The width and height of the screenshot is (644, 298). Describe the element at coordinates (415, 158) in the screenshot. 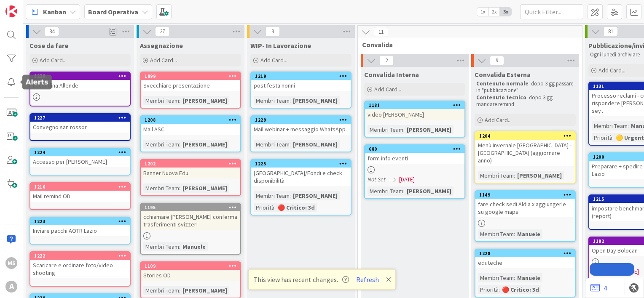

I see `div: form info eventi` at that location.